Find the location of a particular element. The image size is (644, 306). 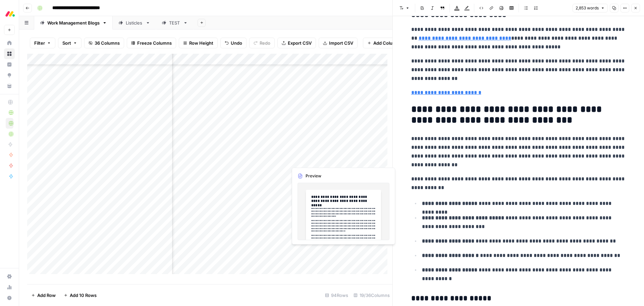

span: Add 10 Rows is located at coordinates (83, 295).